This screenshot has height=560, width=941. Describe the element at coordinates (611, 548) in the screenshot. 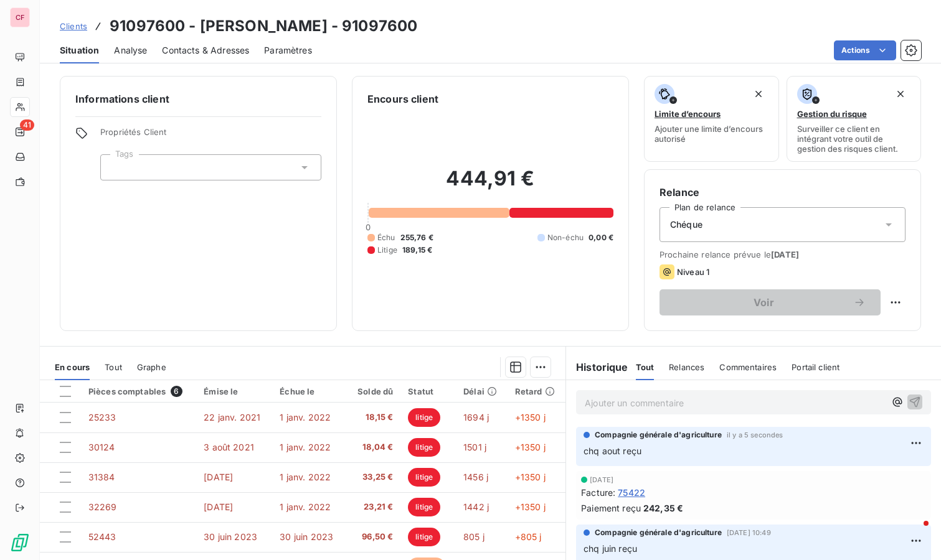

I see `span: chq juin reçu` at that location.